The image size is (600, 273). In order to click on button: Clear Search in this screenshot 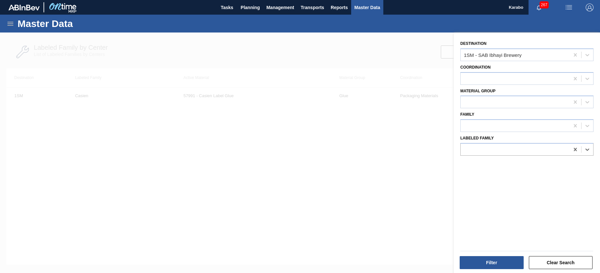, I will do `click(560, 262)`.